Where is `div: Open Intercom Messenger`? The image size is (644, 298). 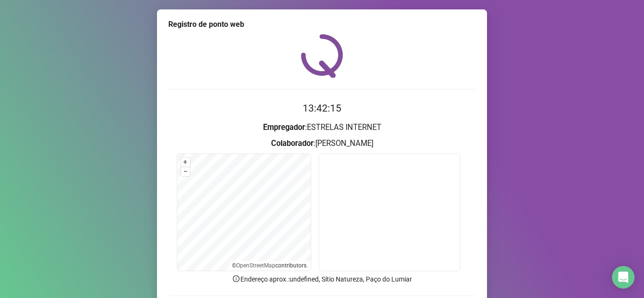
div: Open Intercom Messenger is located at coordinates (623, 278).